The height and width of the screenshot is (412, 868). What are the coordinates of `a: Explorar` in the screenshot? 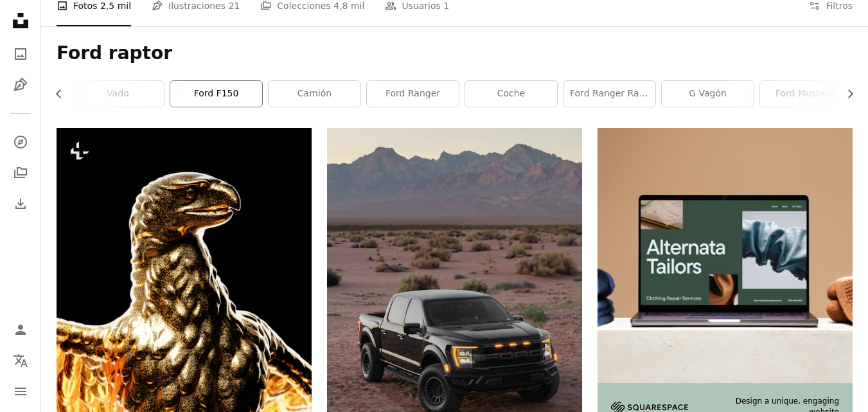 It's located at (21, 142).